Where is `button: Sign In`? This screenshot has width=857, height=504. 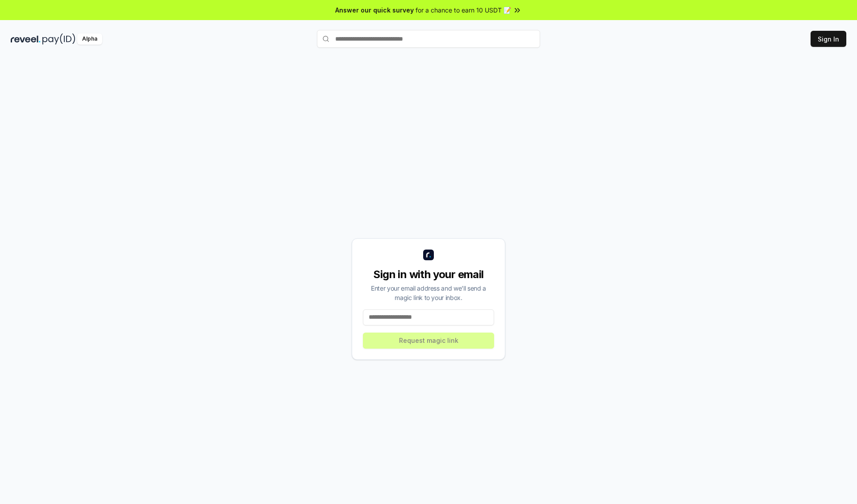 button: Sign In is located at coordinates (828, 39).